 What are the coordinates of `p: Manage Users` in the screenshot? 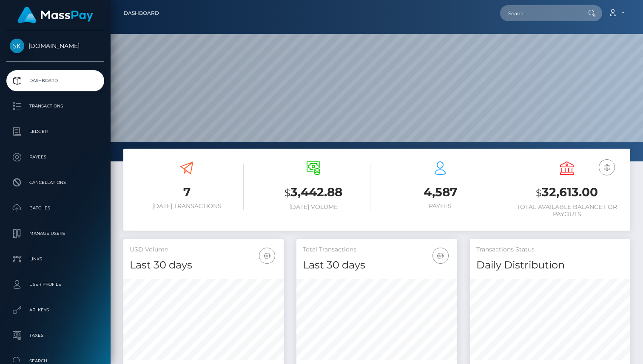 It's located at (55, 234).